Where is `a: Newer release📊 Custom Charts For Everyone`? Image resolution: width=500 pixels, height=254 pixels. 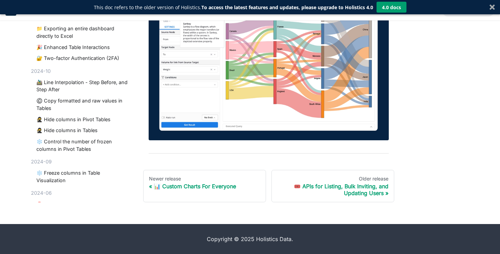
a: Newer release📊 Custom Charts For Everyone is located at coordinates (205, 186).